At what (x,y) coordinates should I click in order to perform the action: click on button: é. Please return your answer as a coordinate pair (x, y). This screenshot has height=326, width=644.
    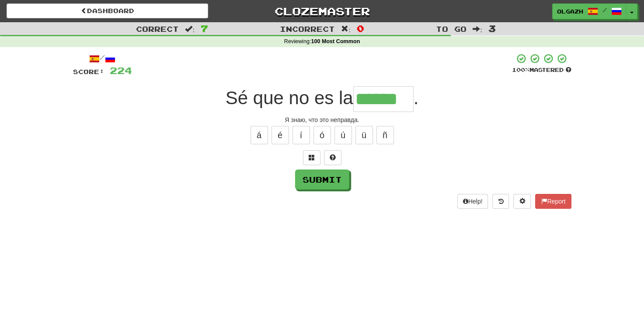
    Looking at the image, I should click on (280, 135).